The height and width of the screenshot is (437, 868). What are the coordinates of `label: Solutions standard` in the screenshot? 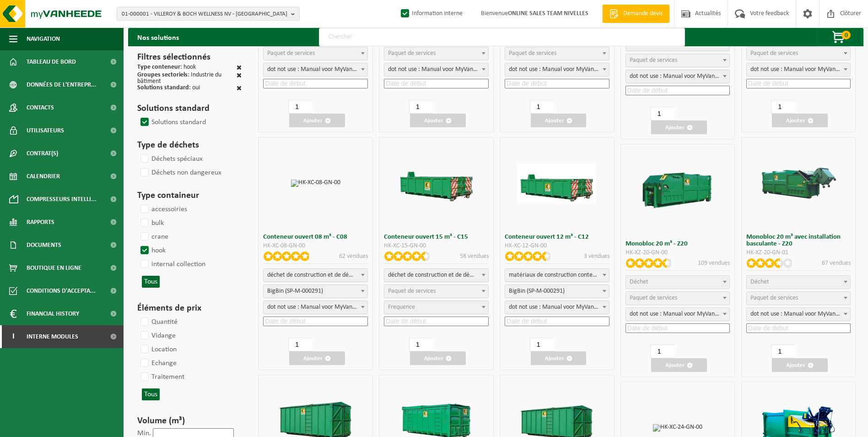 It's located at (172, 122).